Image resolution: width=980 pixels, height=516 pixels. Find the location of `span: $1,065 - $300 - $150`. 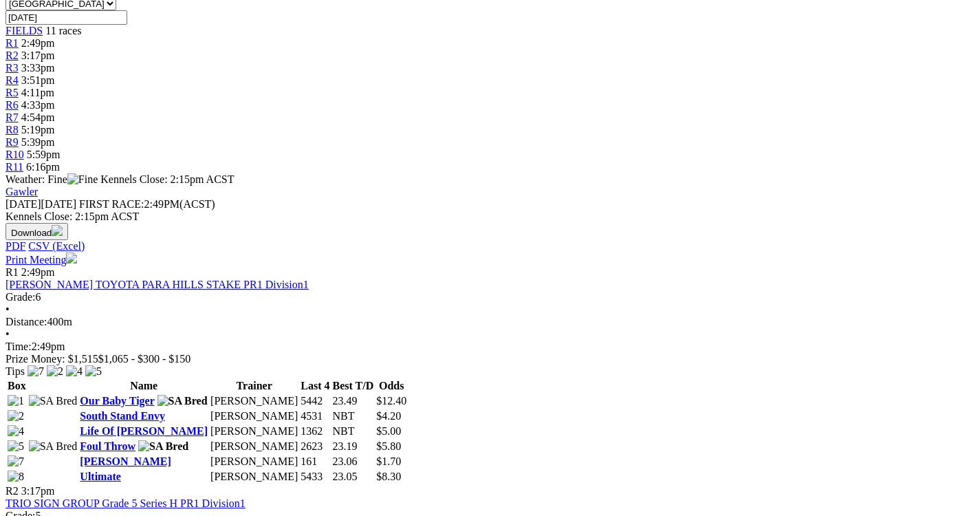

span: $1,065 - $300 - $150 is located at coordinates (144, 359).